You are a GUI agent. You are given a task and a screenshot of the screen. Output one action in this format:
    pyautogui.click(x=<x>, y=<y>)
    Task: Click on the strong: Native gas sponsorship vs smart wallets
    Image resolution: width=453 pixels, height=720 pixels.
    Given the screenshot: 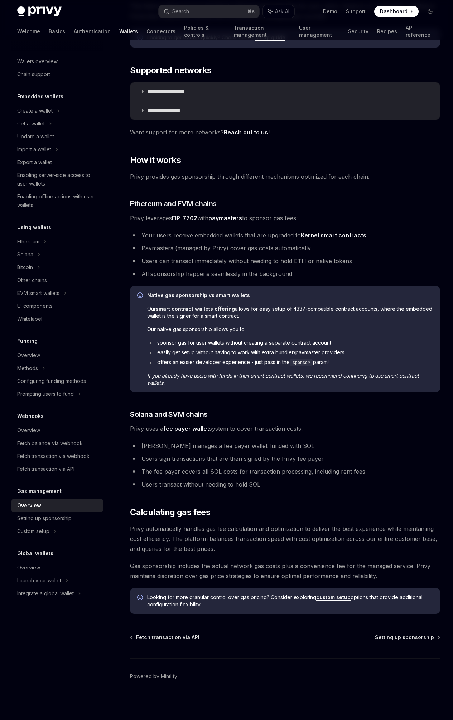 What is the action you would take?
    pyautogui.click(x=198, y=295)
    